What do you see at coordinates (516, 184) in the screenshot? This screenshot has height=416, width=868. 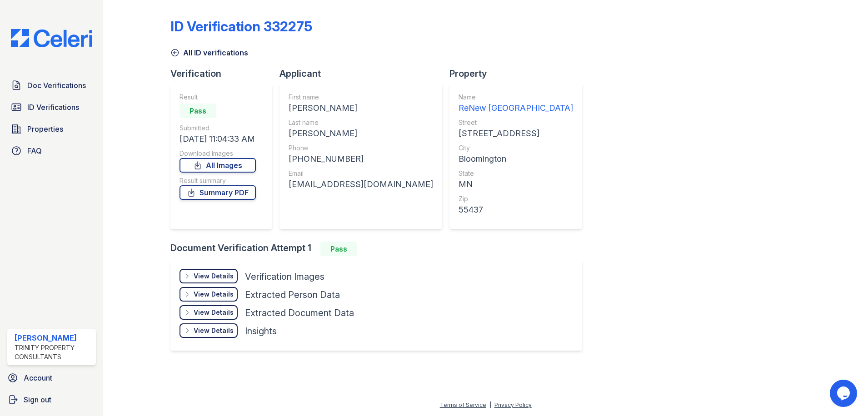 I see `div: MN` at bounding box center [516, 184].